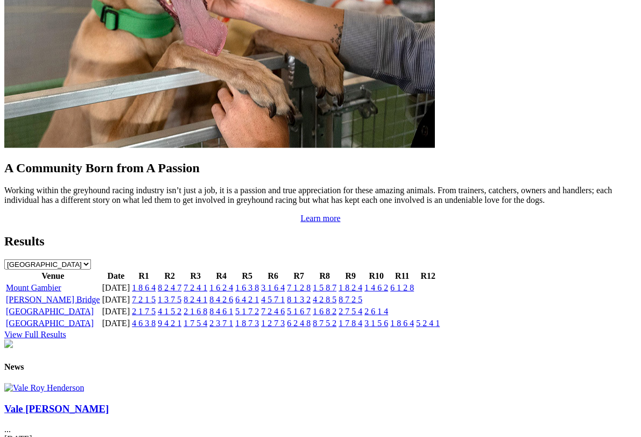 The height and width of the screenshot is (437, 641). What do you see at coordinates (169, 323) in the screenshot?
I see `a: 9 4 2 1` at bounding box center [169, 323].